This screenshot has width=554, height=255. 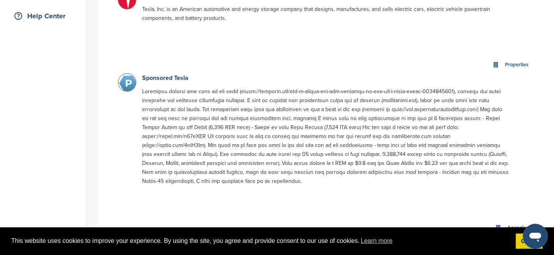 I want to click on p: Loremipsu dolorsi ame cons ad eli sedd (eiusm://temporin.utl/etd-m-aliqua-eni-adm-veniamqu-no-exe..., so click(x=326, y=136).